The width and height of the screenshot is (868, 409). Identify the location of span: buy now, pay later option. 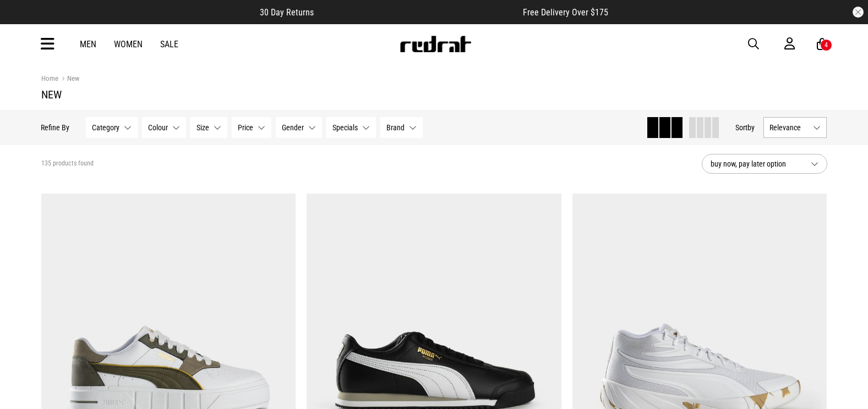
(756, 164).